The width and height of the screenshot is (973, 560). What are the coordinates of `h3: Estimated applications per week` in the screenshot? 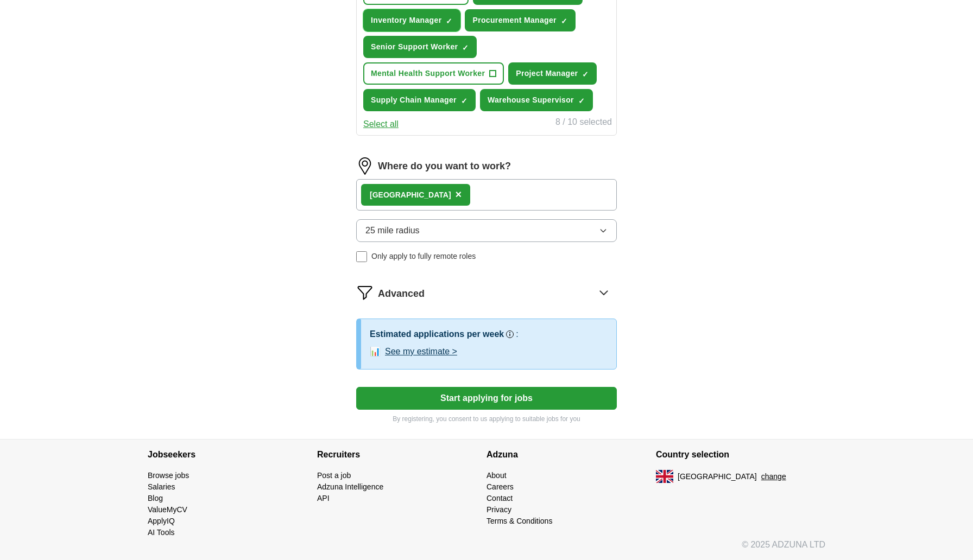 It's located at (437, 334).